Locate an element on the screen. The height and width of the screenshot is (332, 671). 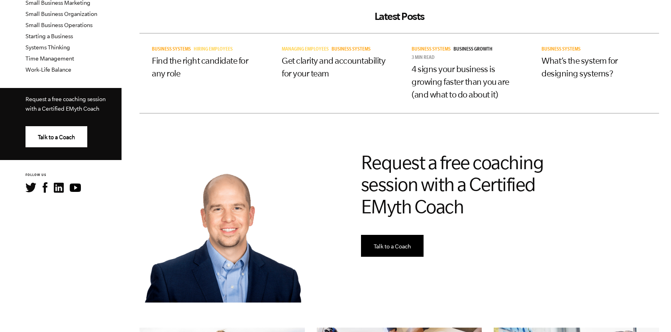
p: Request a free coaching session with a Certified EMyth Coach is located at coordinates (67, 104).